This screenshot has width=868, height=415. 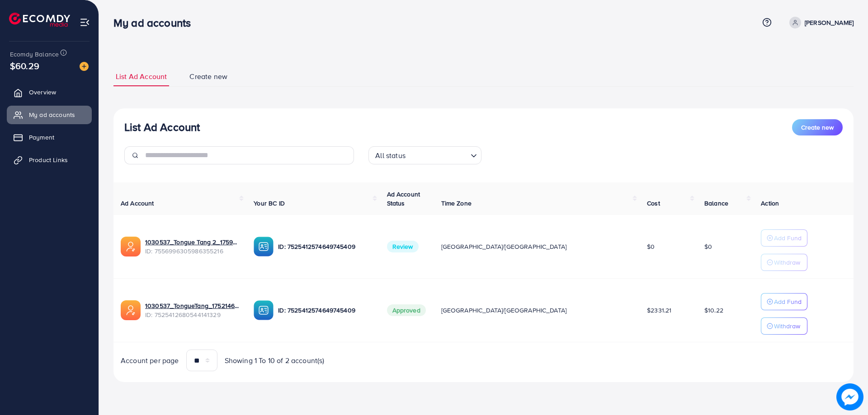 What do you see at coordinates (42, 92) in the screenshot?
I see `span: Overview` at bounding box center [42, 92].